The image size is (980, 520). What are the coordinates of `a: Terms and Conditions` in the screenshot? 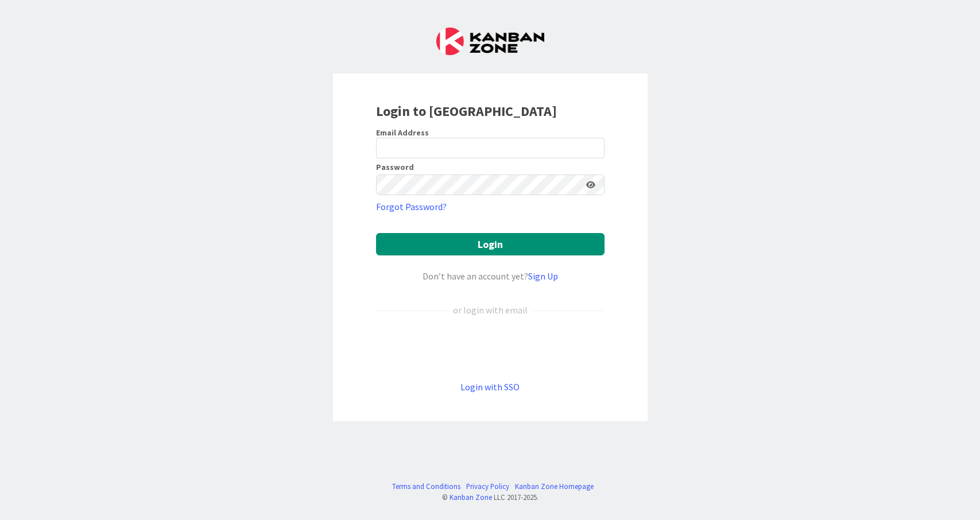 It's located at (426, 486).